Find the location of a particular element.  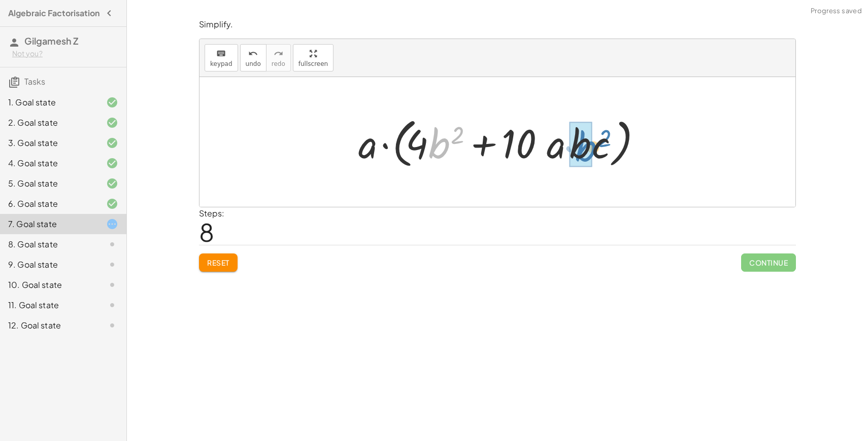

label: Steps: is located at coordinates (212, 213).